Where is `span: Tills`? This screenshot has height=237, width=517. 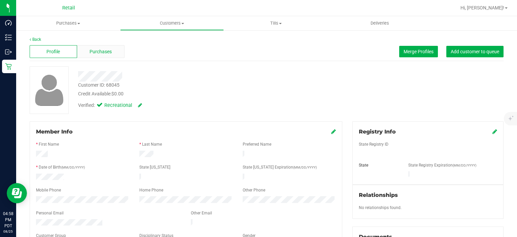
span: Tills is located at coordinates (276, 23).